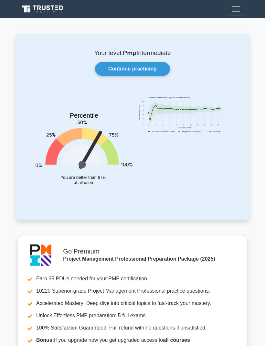 This screenshot has width=265, height=346. I want to click on tspan: of all users, so click(84, 182).